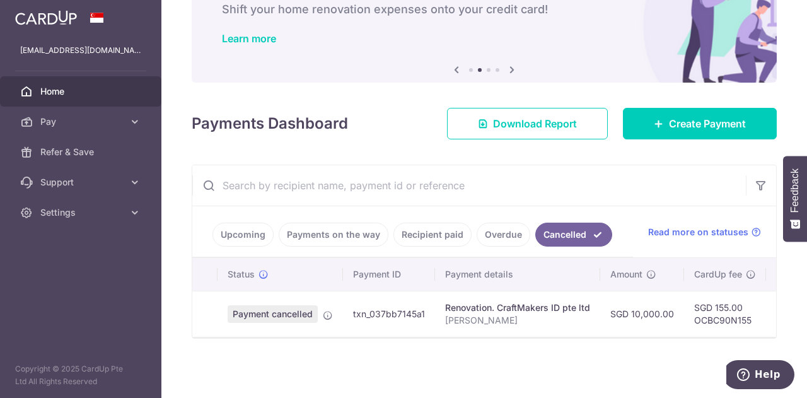 The image size is (807, 398). I want to click on span: Pay, so click(82, 122).